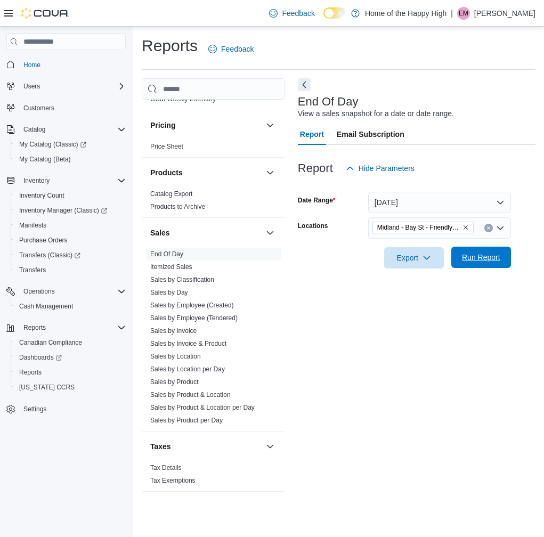 The width and height of the screenshot is (544, 537). I want to click on h3: Report, so click(315, 168).